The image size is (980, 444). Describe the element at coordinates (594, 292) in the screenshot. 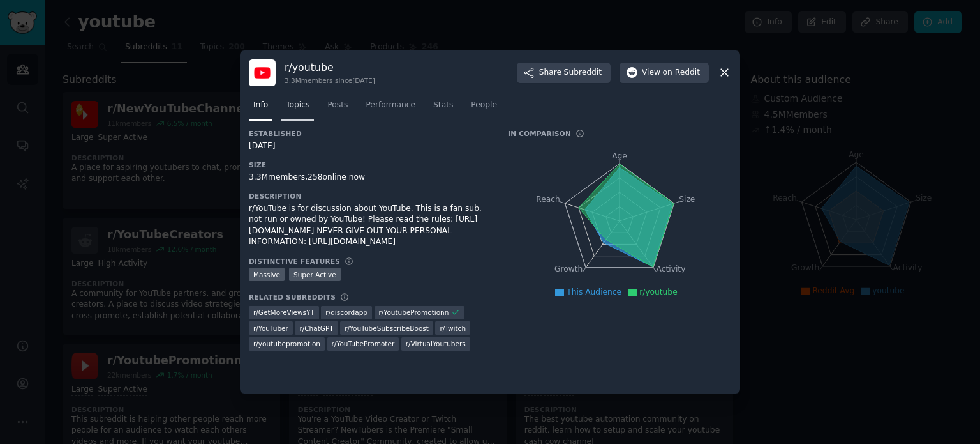

I see `span: This Audience` at that location.